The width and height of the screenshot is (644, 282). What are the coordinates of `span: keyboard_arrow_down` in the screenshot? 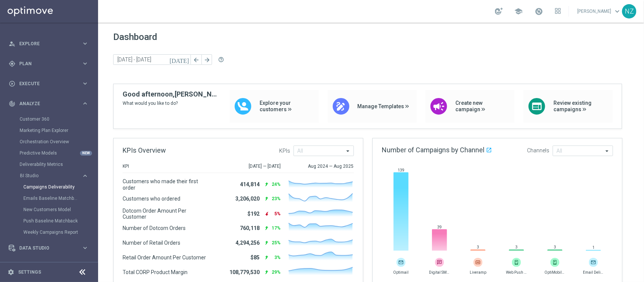 It's located at (617, 11).